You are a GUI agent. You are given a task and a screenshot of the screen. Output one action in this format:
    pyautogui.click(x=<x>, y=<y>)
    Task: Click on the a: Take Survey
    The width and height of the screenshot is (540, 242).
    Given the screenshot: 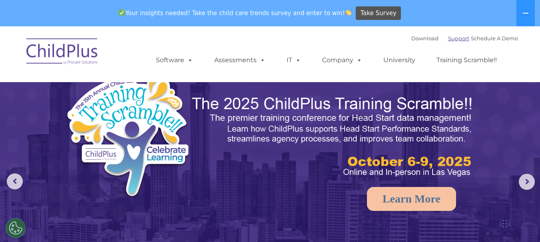 What is the action you would take?
    pyautogui.click(x=378, y=13)
    